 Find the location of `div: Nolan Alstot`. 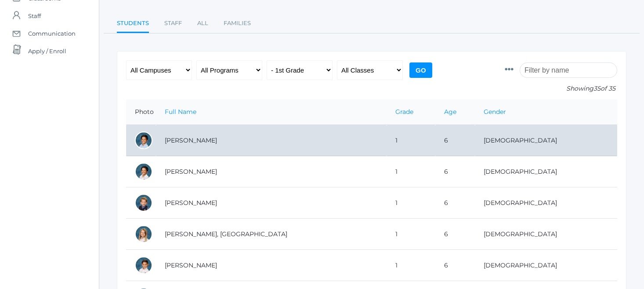

div: Nolan Alstot is located at coordinates (144, 203).